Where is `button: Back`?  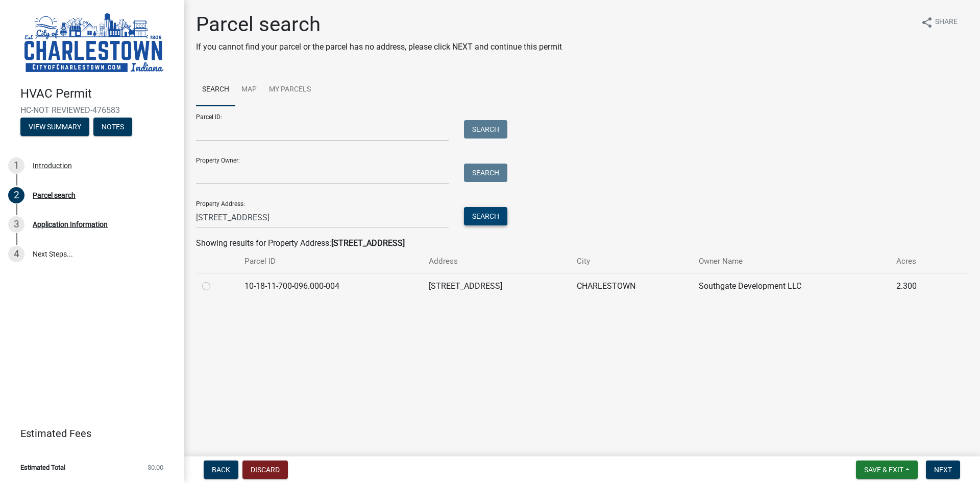 button: Back is located at coordinates (221, 469).